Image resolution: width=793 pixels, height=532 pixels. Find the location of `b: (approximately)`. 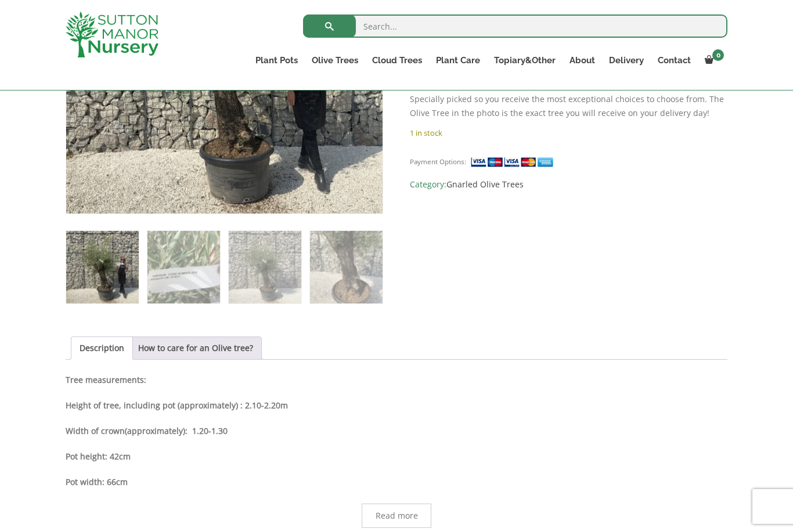

b: (approximately) is located at coordinates (155, 431).